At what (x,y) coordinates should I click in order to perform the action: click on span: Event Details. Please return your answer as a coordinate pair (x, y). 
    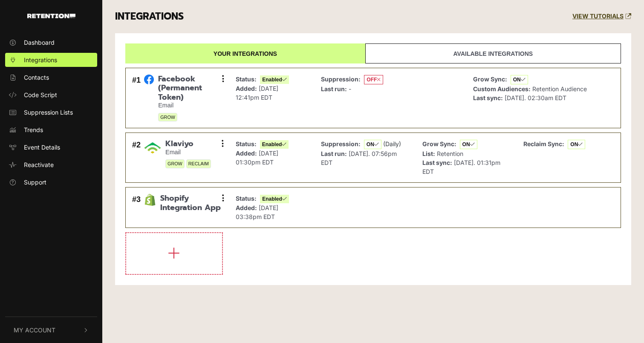
    Looking at the image, I should click on (42, 147).